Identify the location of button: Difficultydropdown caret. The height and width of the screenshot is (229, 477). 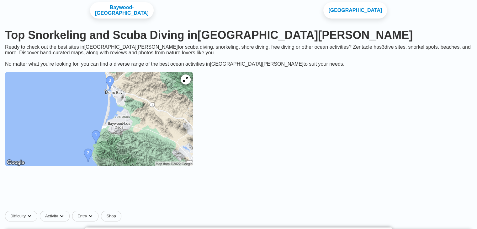
(22, 216).